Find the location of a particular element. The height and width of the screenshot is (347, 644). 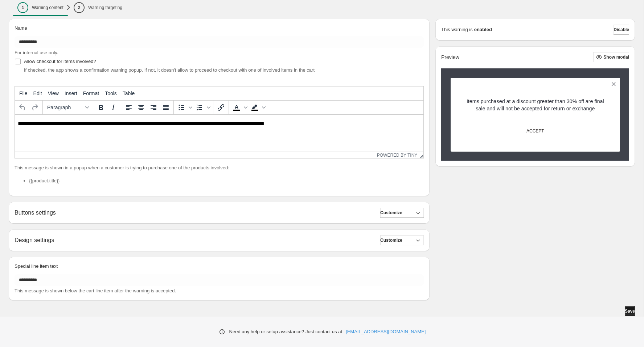

body: Rich Text Area. Press ALT-0 for help. is located at coordinates (204, 9).